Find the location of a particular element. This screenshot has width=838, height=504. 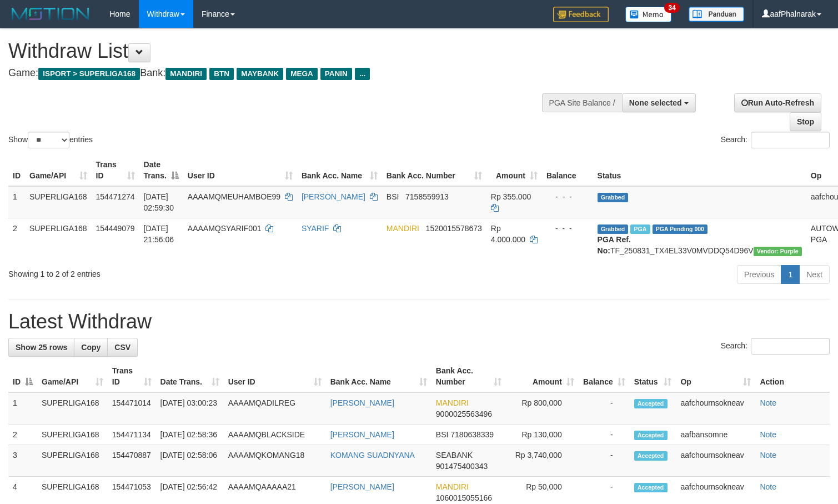

span: None selected is located at coordinates (655, 103).